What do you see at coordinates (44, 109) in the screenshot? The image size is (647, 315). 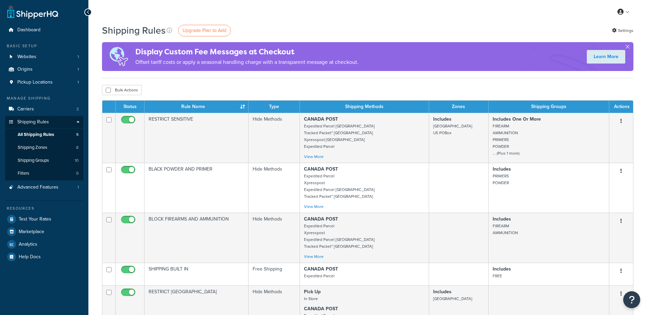 I see `li: Carriers` at bounding box center [44, 109].